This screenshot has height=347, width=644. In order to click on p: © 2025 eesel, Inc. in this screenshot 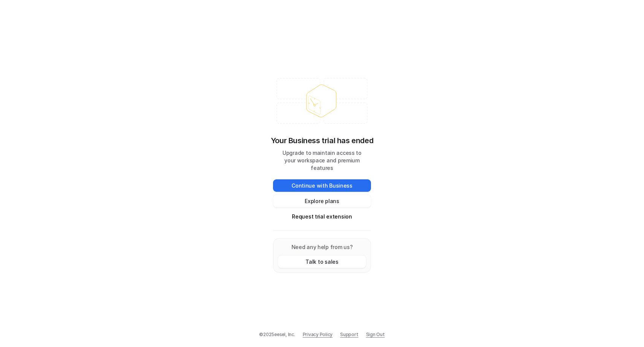, I will do `click(277, 334)`.